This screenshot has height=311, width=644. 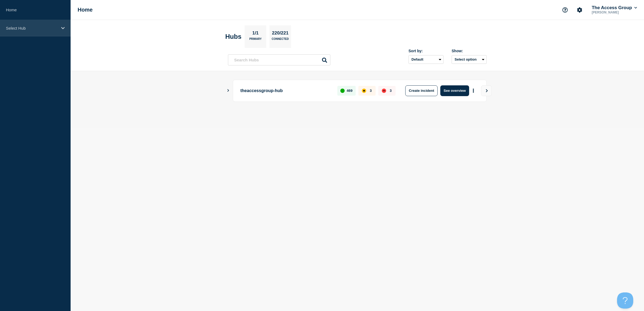 I want to click on div: affected, so click(x=364, y=91).